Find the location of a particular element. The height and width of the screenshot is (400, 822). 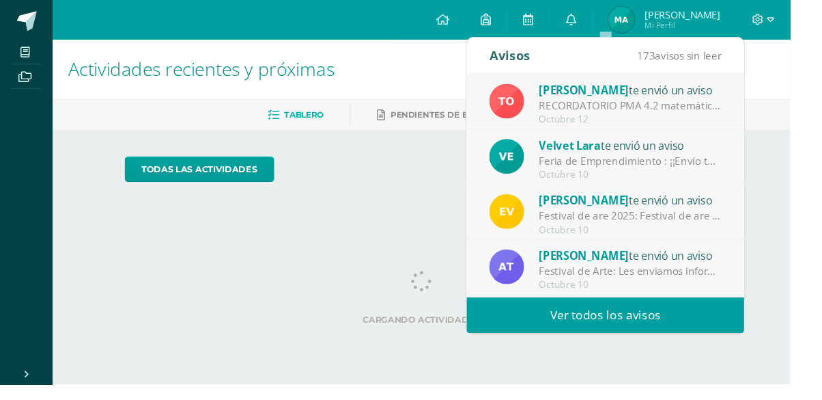

span: 173 is located at coordinates (672, 57).